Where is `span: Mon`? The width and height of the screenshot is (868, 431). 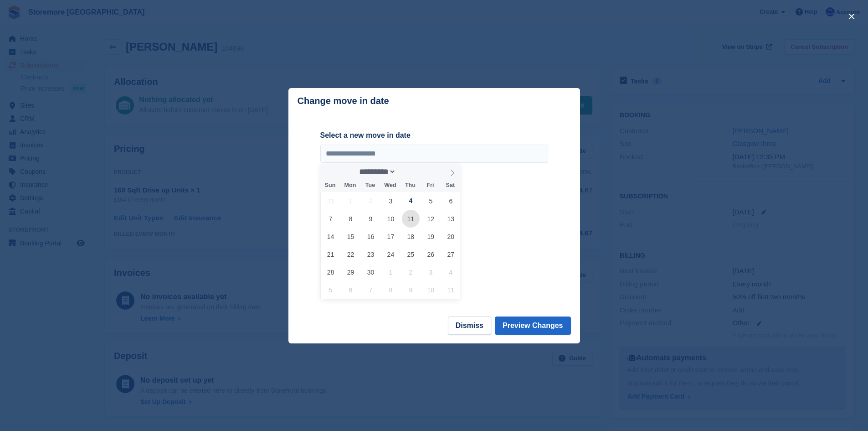
span: Mon is located at coordinates (350, 185).